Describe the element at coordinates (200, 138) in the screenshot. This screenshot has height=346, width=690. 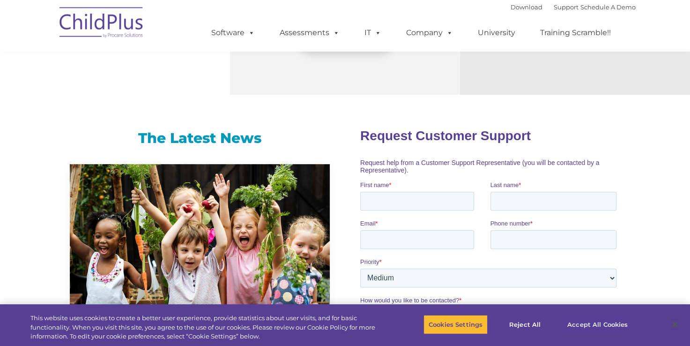
I see `h3: The Latest News` at that location.